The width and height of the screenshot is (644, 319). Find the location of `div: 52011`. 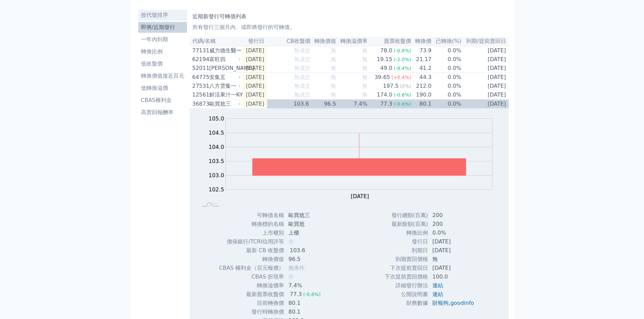

div: 52011 is located at coordinates (200, 68).